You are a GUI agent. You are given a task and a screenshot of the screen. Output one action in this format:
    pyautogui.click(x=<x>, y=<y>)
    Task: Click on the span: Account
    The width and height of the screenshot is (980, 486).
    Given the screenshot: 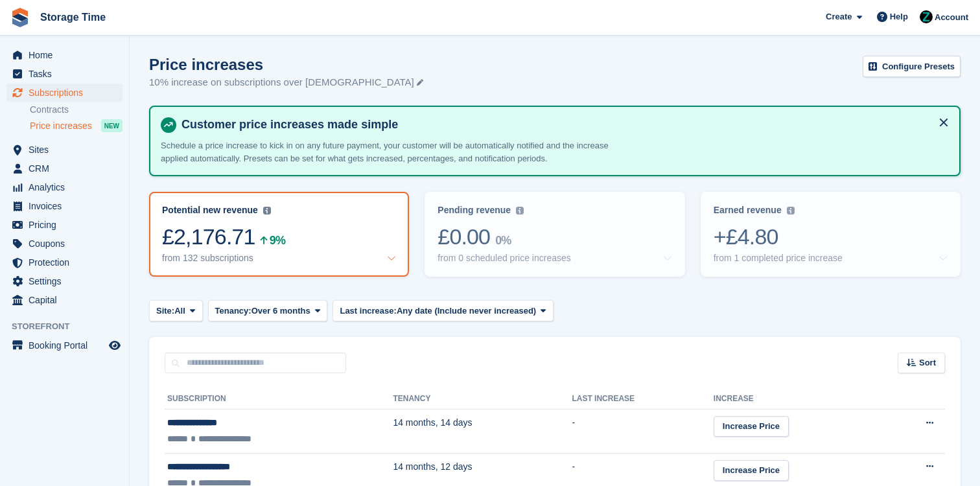 What is the action you would take?
    pyautogui.click(x=951, y=18)
    